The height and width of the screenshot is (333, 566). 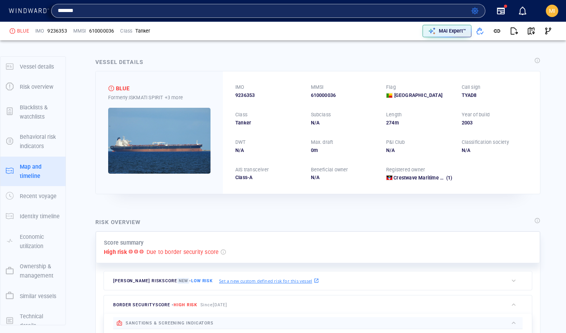 What do you see at coordinates (202, 281) in the screenshot?
I see `span: Low risk` at bounding box center [202, 281].